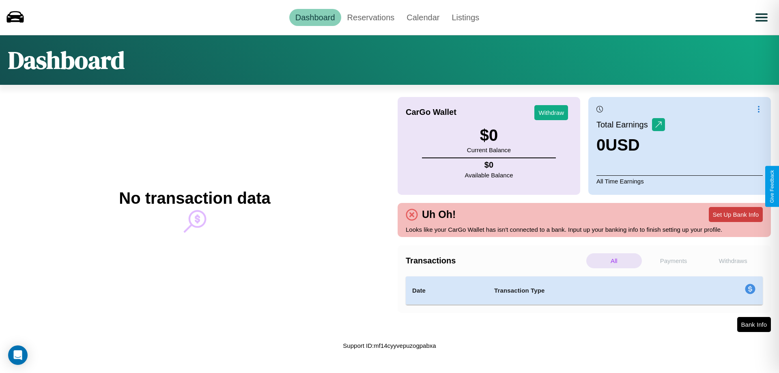 This screenshot has width=779, height=373. Describe the element at coordinates (754, 324) in the screenshot. I see `button: Bank Info` at that location.